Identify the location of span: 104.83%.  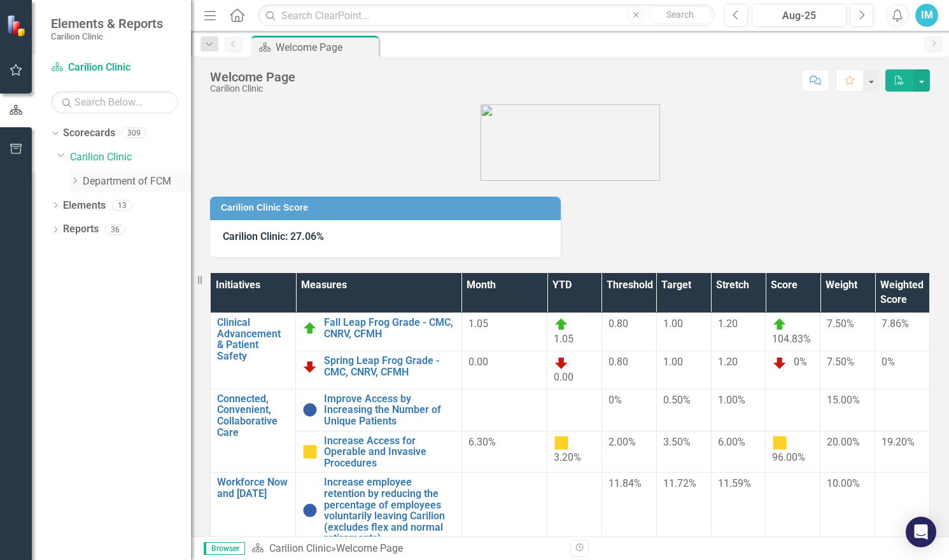
(792, 339).